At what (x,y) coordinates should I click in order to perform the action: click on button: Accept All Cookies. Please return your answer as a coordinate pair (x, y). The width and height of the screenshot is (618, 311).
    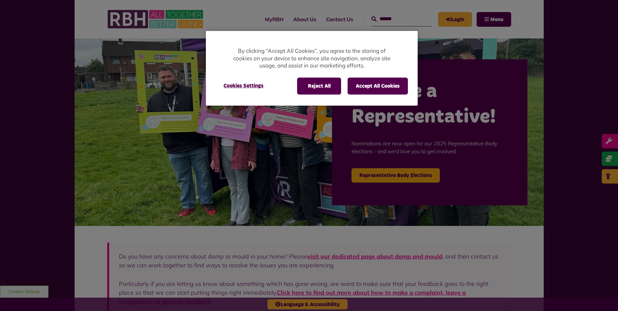
    Looking at the image, I should click on (377, 86).